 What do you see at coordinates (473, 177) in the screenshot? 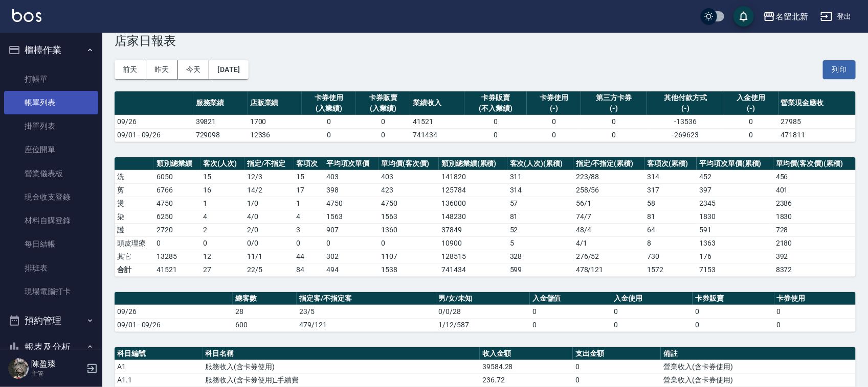
I see `td: 141820` at bounding box center [473, 177].